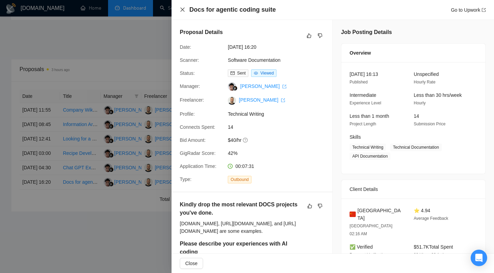 This screenshot has width=494, height=273. What do you see at coordinates (246, 140) in the screenshot?
I see `span: question-circle` at bounding box center [246, 140].